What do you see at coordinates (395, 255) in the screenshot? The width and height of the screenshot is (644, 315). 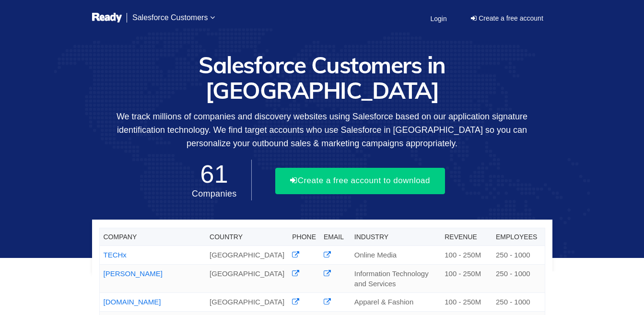 I see `td: Online Media` at bounding box center [395, 255].